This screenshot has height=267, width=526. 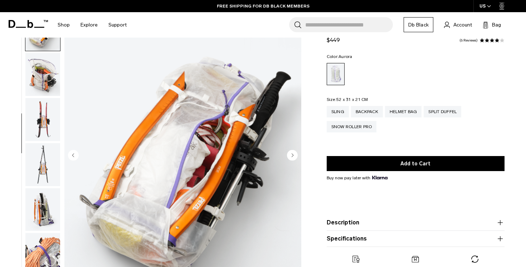 What do you see at coordinates (43, 210) in the screenshot?
I see `img: Weigh_Lighter_Backpack_25L_10.png` at bounding box center [43, 210].